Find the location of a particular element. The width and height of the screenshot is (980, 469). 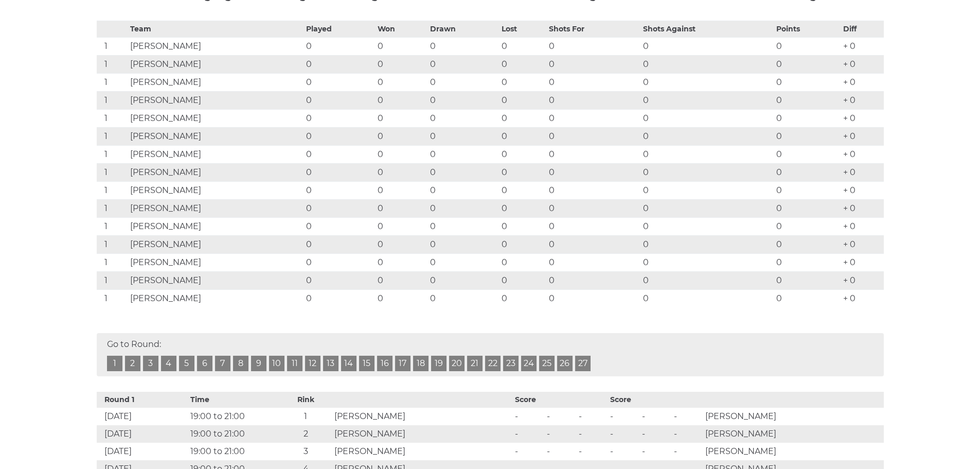

div: Go to Round: is located at coordinates (491, 355).